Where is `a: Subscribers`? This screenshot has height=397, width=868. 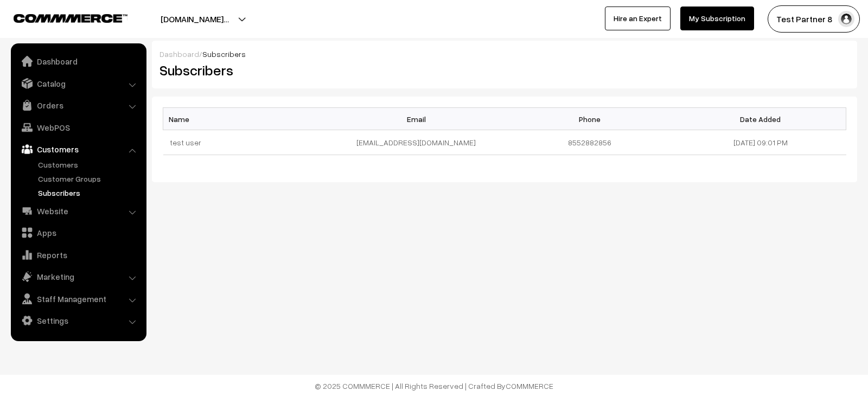
a: Subscribers is located at coordinates (89, 192).